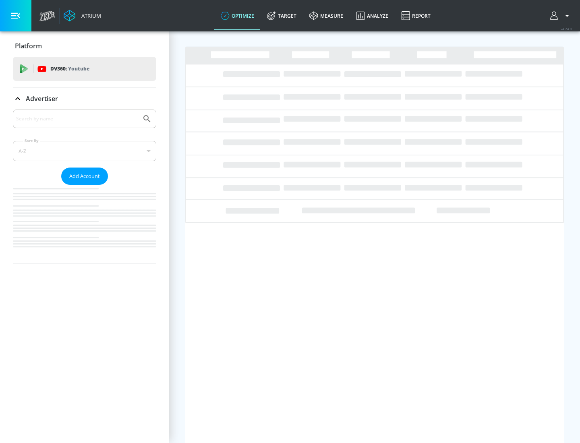  I want to click on div: DV360: Youtube, so click(85, 69).